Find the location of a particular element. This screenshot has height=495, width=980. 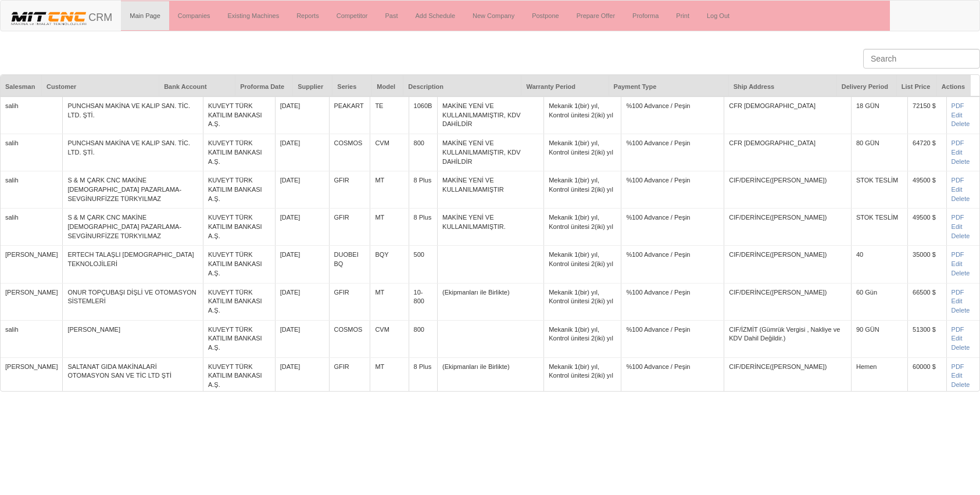

td: PEAKART is located at coordinates (349, 115).